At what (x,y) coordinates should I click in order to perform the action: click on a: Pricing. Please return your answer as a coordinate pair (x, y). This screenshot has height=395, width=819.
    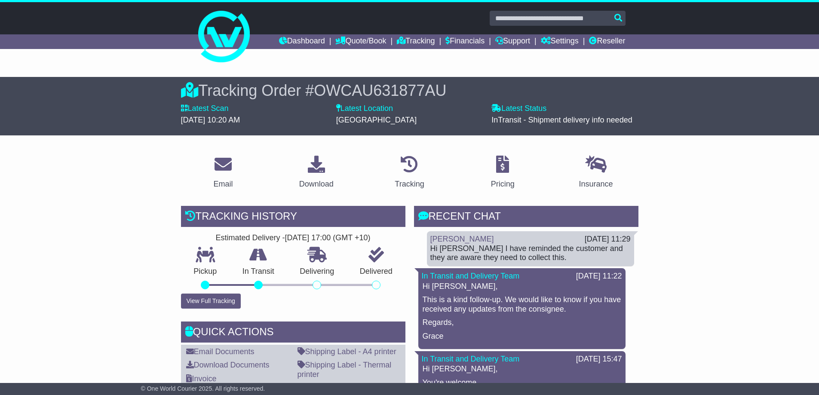
    Looking at the image, I should click on (503, 173).